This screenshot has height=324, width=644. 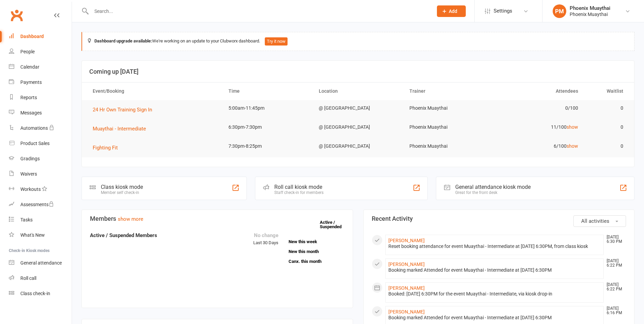 I want to click on div: Payments, so click(x=31, y=82).